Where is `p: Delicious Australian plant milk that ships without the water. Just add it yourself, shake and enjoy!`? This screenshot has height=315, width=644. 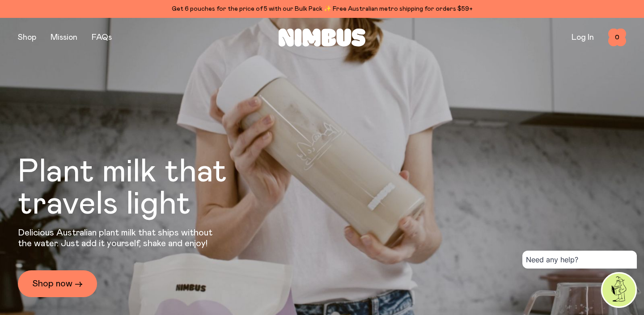
p: Delicious Australian plant milk that ships without the water. Just add it yourself, shake and enjoy! is located at coordinates (118, 238).